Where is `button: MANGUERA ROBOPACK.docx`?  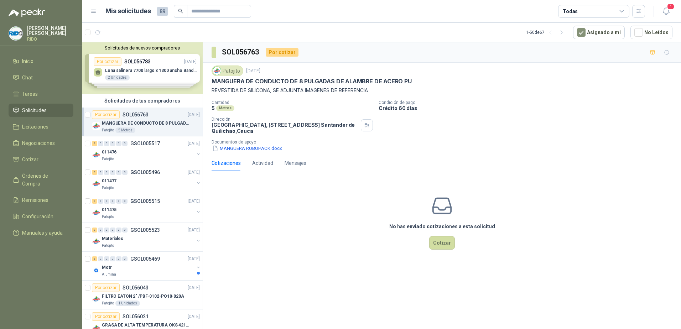 button: MANGUERA ROBOPACK.docx is located at coordinates (247, 148).